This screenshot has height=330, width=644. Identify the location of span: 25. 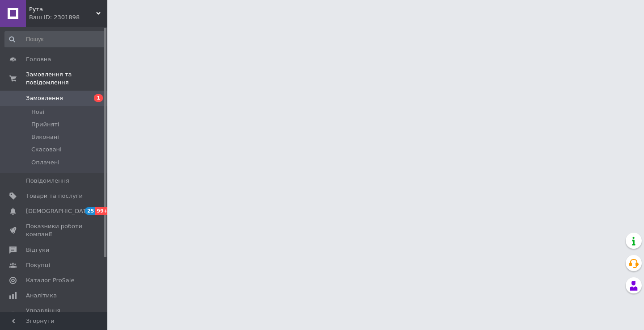
(90, 211).